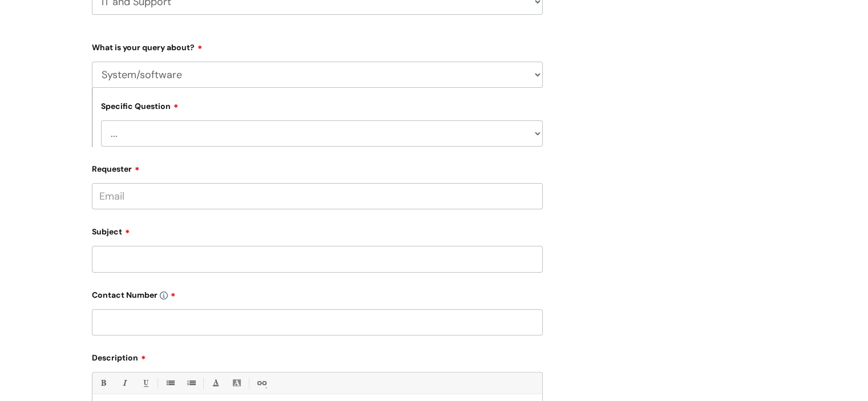  What do you see at coordinates (191, 383) in the screenshot?
I see `a: 1. Ordered List (Ctrl-Shift-8)` at bounding box center [191, 383].